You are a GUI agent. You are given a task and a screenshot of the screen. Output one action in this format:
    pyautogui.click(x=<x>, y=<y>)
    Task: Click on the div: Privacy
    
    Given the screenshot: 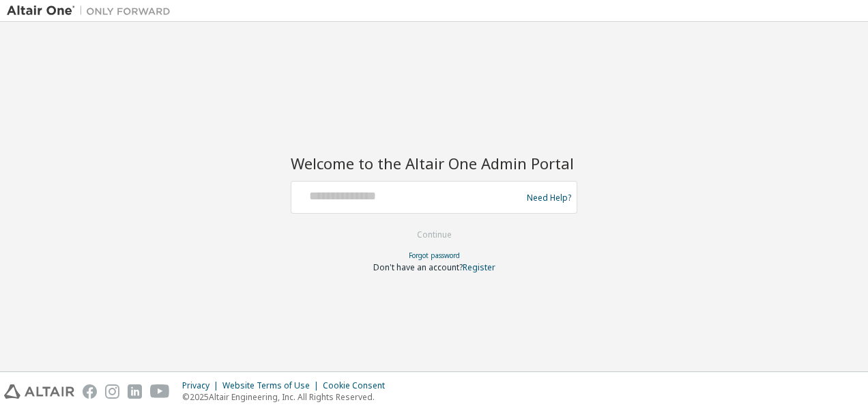 What is the action you would take?
    pyautogui.click(x=202, y=386)
    